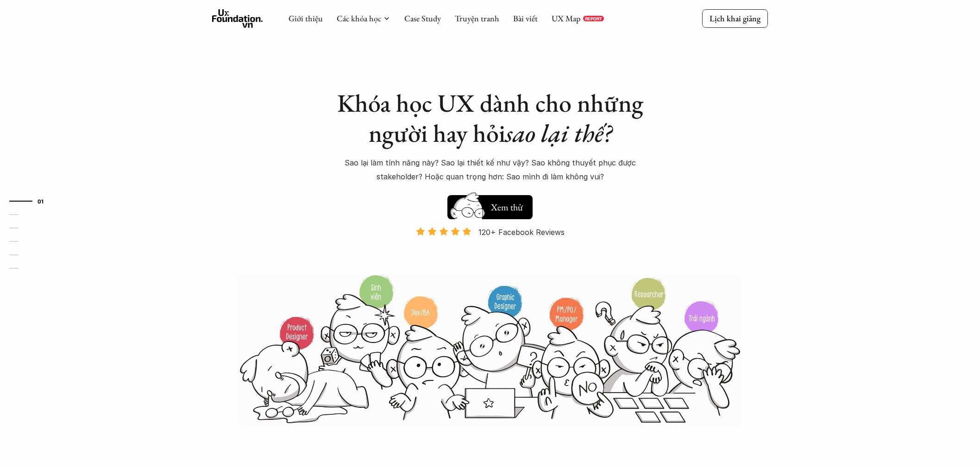 Image resolution: width=980 pixels, height=469 pixels. I want to click on p: REPORT, so click(593, 19).